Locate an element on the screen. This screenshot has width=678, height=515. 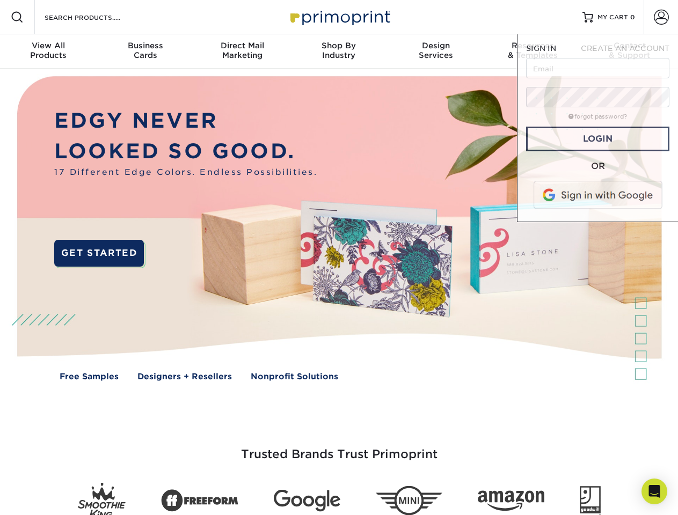
a: Free Samples is located at coordinates (89, 377).